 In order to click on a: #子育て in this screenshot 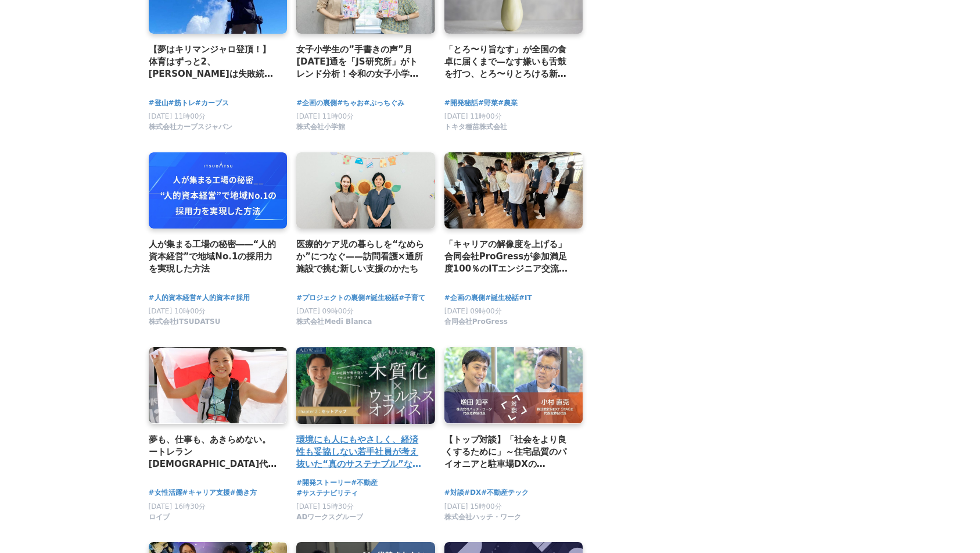, I will do `click(412, 297)`.